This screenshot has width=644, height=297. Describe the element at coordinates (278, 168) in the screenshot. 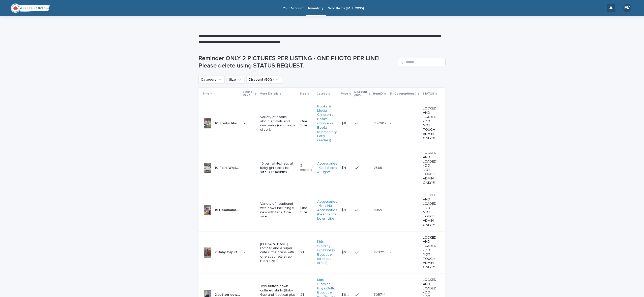

I see `p: 10 pair white/neutral baby girl socks for size 3-12 months.` at that location.